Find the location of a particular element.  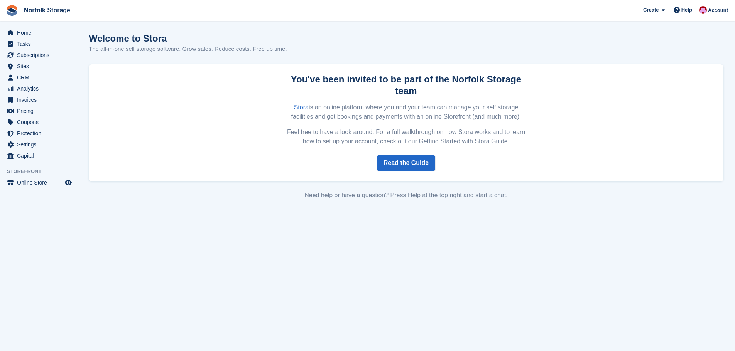

h1: Welcome to Stora is located at coordinates (188, 38).